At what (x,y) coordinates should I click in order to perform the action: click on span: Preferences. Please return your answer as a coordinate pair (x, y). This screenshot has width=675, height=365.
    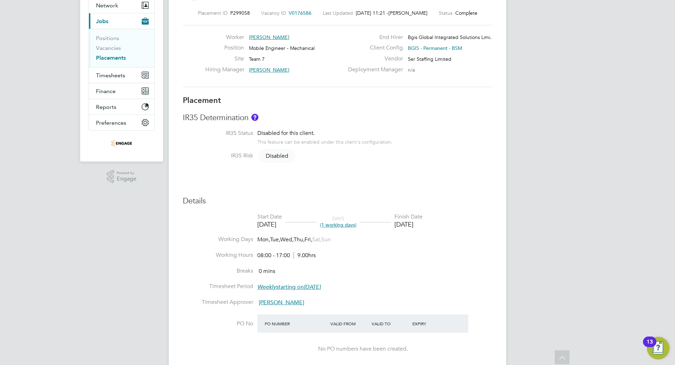
    Looking at the image, I should click on (111, 123).